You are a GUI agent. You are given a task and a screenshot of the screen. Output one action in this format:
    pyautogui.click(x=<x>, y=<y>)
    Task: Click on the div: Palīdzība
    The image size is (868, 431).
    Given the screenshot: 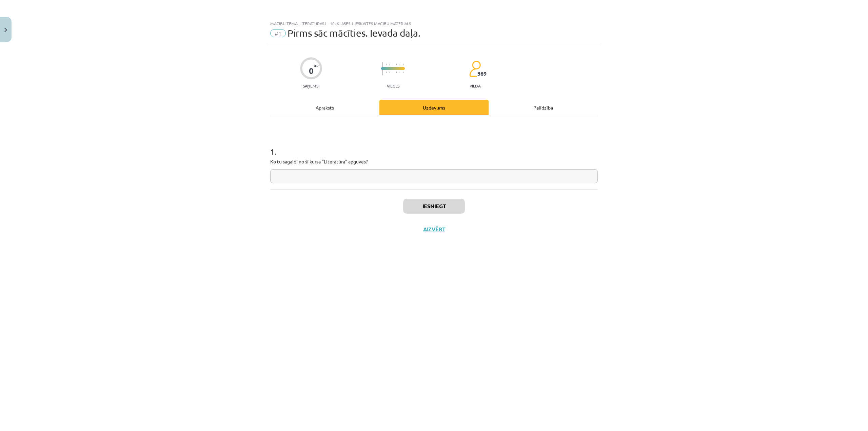 What is the action you would take?
    pyautogui.click(x=543, y=107)
    